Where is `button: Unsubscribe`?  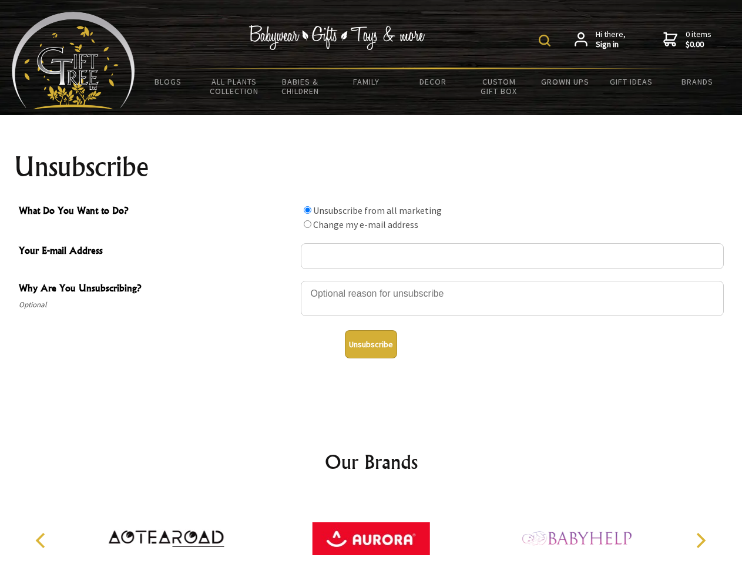 button: Unsubscribe is located at coordinates (370, 344).